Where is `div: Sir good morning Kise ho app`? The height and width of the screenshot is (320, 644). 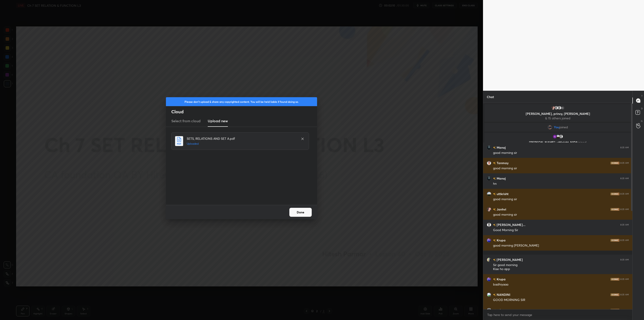 div: Sir good morning Kise ho app is located at coordinates (561, 267).